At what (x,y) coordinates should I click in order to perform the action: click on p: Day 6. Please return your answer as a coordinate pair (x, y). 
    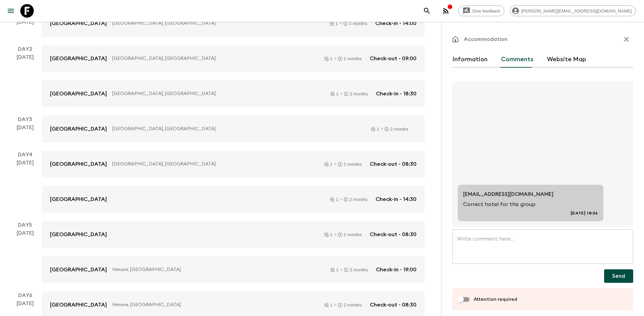
    Looking at the image, I should click on (25, 295).